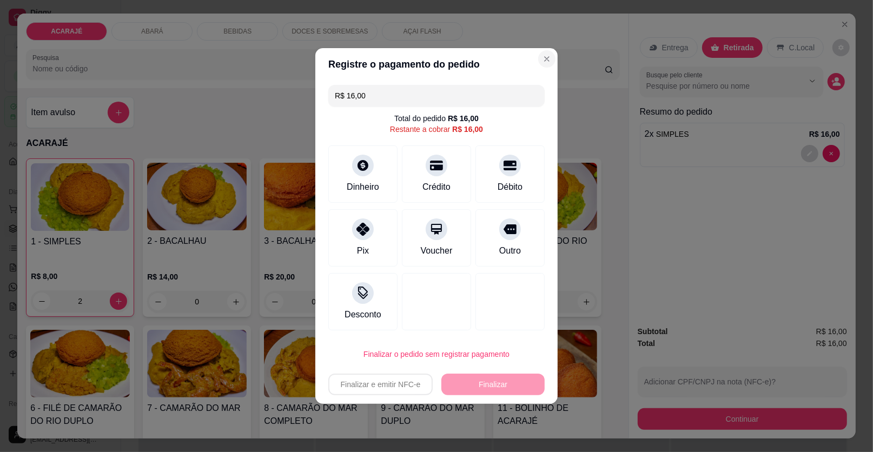  What do you see at coordinates (437, 354) in the screenshot?
I see `button: Finalizar o pedido sem registrar pagamento` at bounding box center [437, 354].